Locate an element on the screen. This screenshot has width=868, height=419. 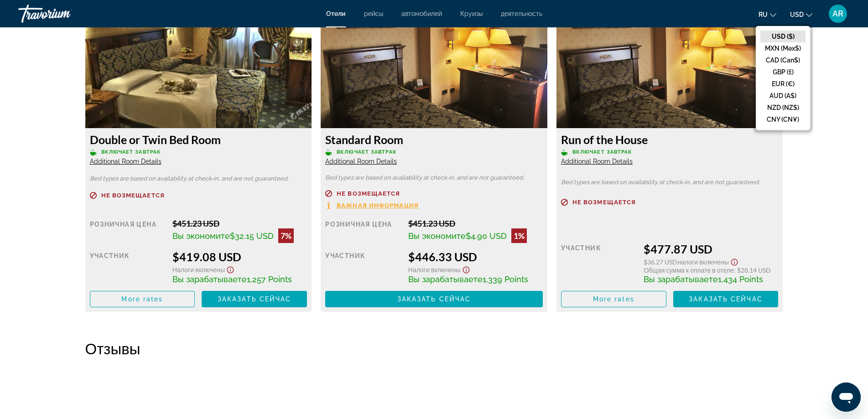
button: User Menu is located at coordinates (838, 14).